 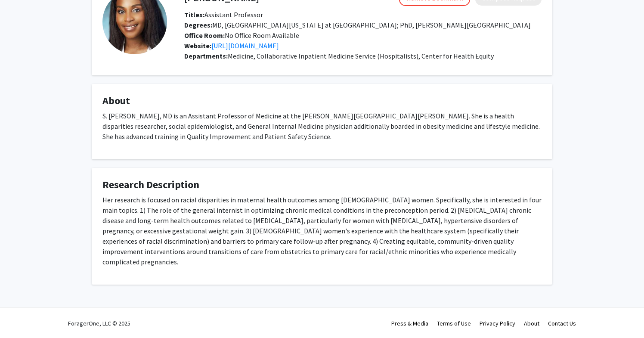 I want to click on b: Office Room:, so click(x=204, y=35).